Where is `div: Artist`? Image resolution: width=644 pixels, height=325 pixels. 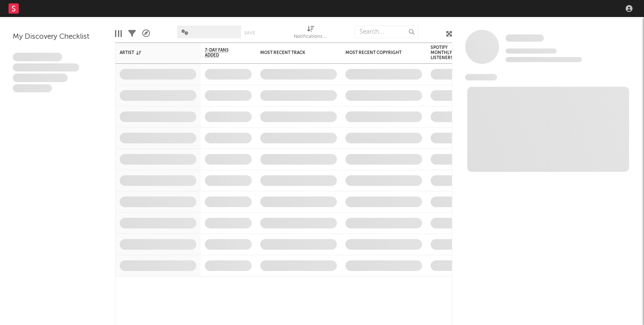
div: Artist is located at coordinates (152, 53).